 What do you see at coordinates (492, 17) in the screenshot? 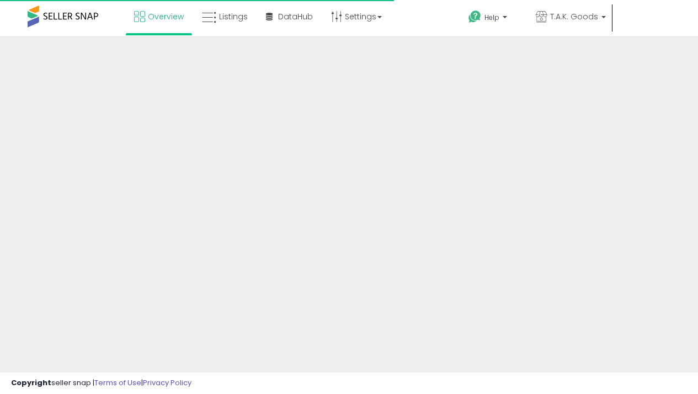
I see `span: Help` at bounding box center [492, 17].